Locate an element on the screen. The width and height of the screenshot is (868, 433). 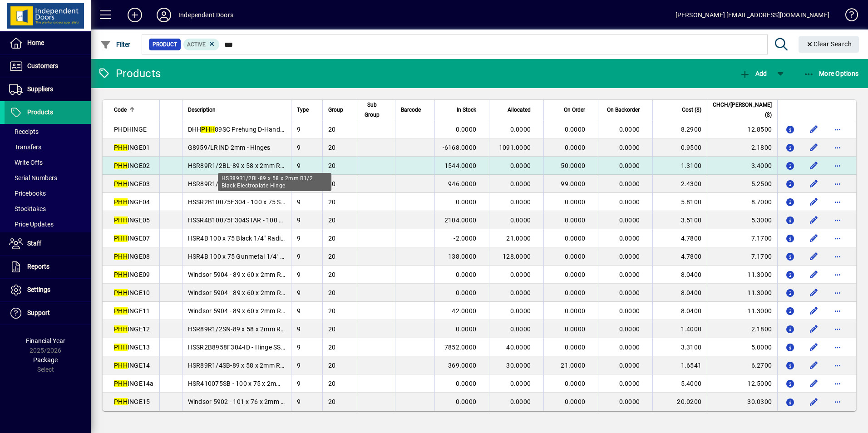
a: Reports is located at coordinates (47, 267).